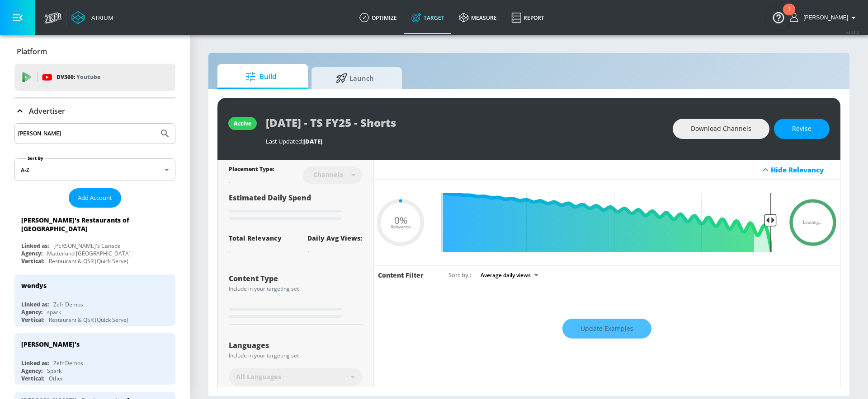  Describe the element at coordinates (34, 286) in the screenshot. I see `div: wendys` at that location.